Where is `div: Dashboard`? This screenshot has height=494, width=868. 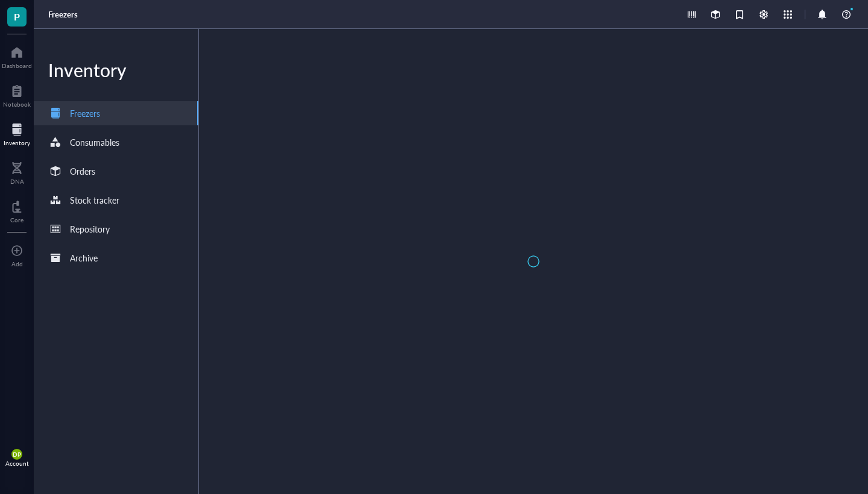
div: Dashboard is located at coordinates (17, 66).